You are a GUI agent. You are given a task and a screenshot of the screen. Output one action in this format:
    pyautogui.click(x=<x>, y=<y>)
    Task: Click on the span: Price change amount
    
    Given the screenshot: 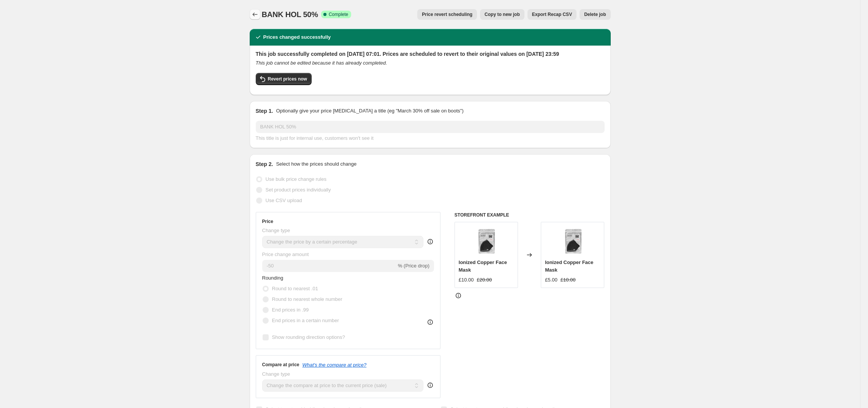 What is the action you would take?
    pyautogui.click(x=285, y=254)
    